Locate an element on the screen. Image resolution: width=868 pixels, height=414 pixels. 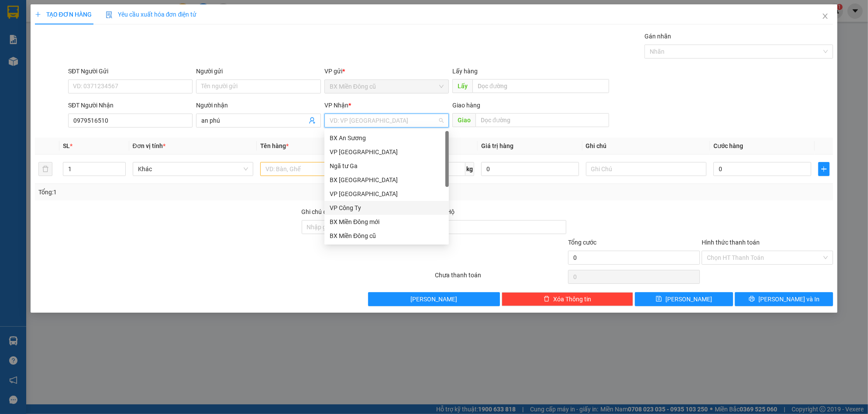
span: Lấy is located at coordinates (462, 86).